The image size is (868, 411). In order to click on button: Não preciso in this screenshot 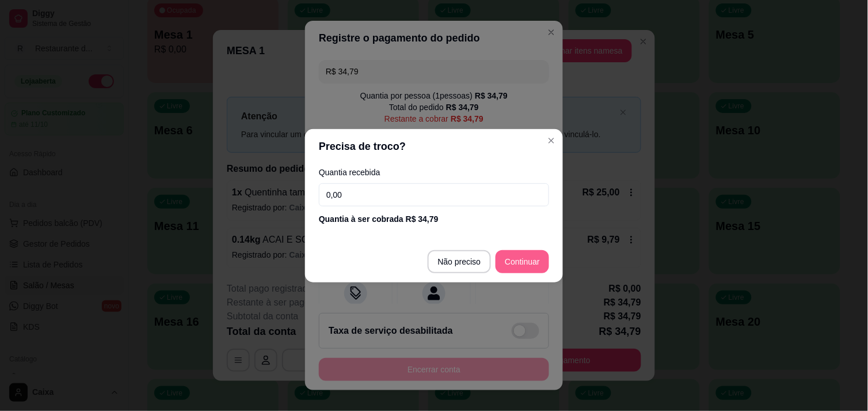, I will do `click(459, 261)`.